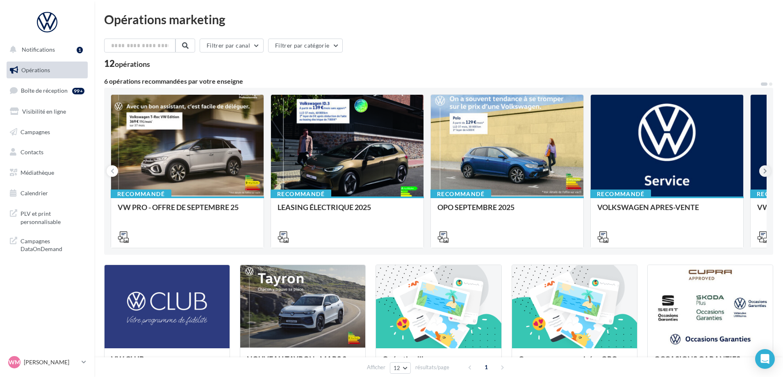 This screenshot has height=377, width=783. Describe the element at coordinates (347, 211) in the screenshot. I see `div: LEASING ÉLECTRIQUE 2025` at that location.